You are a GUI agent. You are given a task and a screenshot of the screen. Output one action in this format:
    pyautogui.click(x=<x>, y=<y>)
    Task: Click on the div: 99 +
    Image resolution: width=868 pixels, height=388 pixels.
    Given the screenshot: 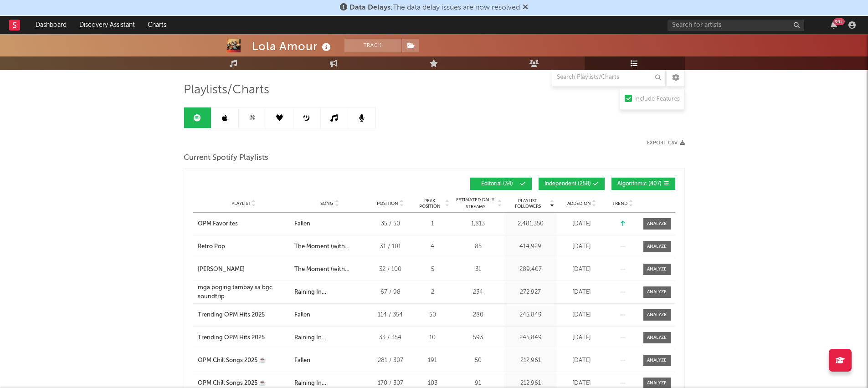 What is the action you would take?
    pyautogui.click(x=839, y=22)
    